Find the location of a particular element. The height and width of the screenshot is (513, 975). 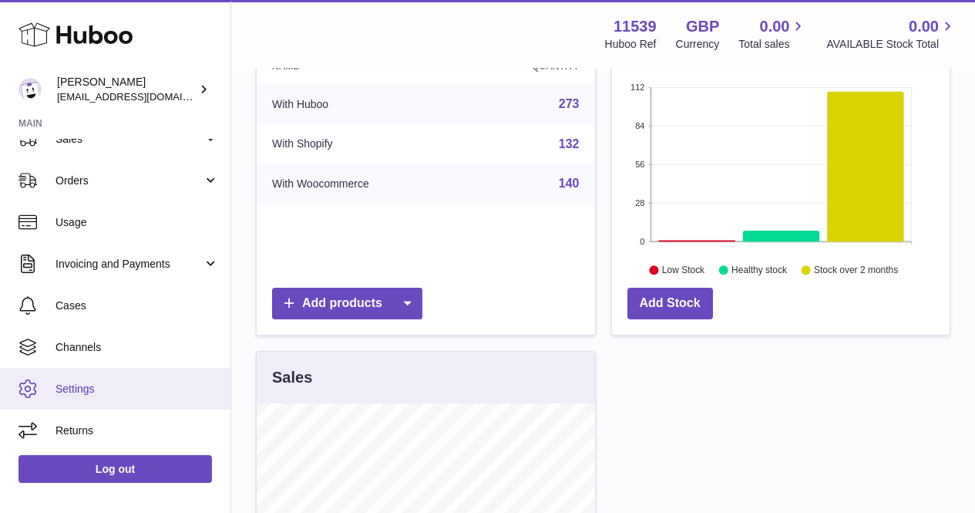

span: Returns is located at coordinates (137, 430).